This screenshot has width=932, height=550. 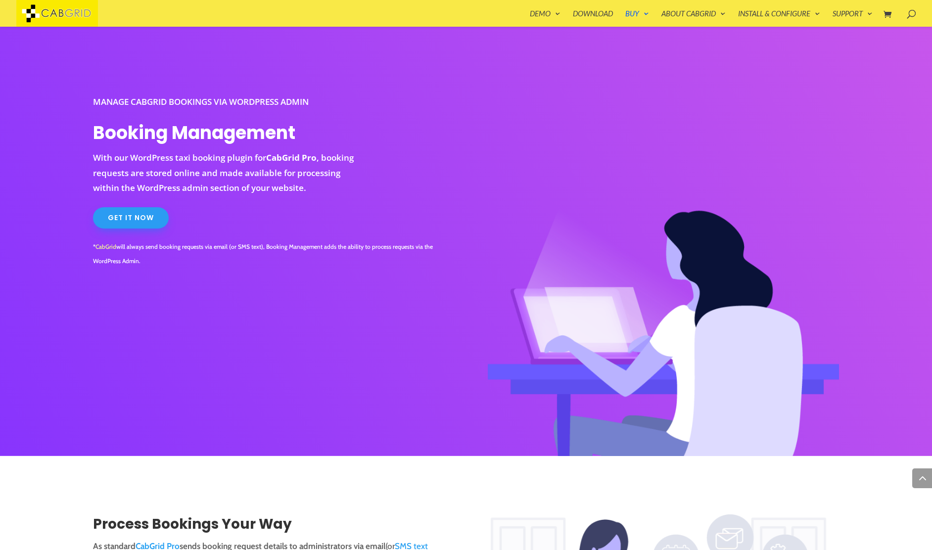 I want to click on h1: Booking Management, so click(x=229, y=135).